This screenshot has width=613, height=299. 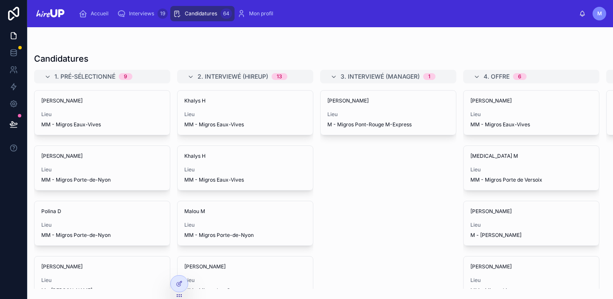 I want to click on a: Candidatures64, so click(x=202, y=14).